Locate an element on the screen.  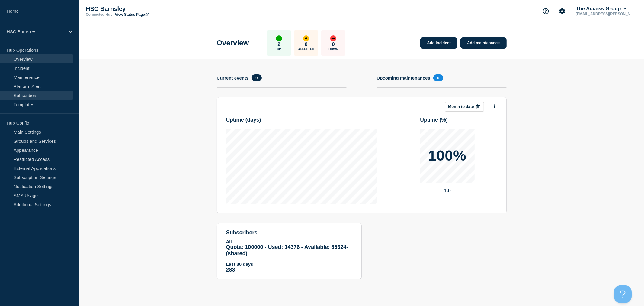
a: Add incident is located at coordinates (439, 43).